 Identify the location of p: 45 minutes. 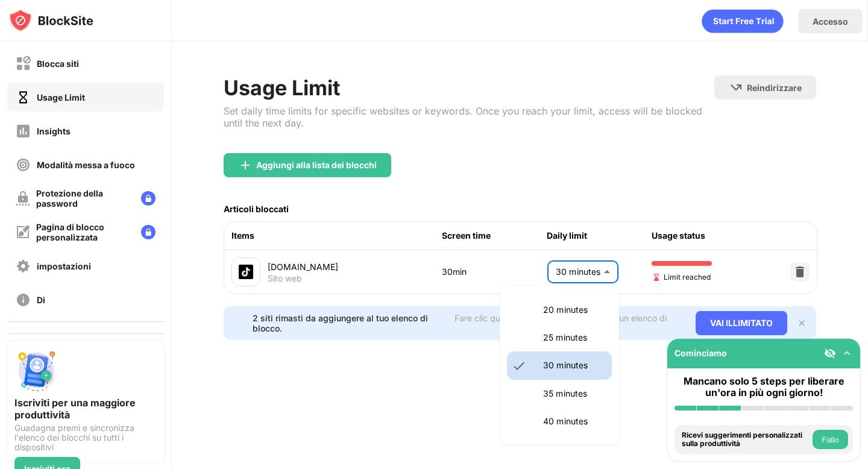
(574, 450).